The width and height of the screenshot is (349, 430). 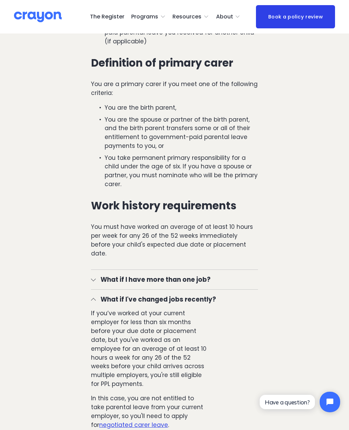 I want to click on p: In this case, you are not entitled to take parental leave from your current employer, so you'll n..., so click(x=149, y=411).